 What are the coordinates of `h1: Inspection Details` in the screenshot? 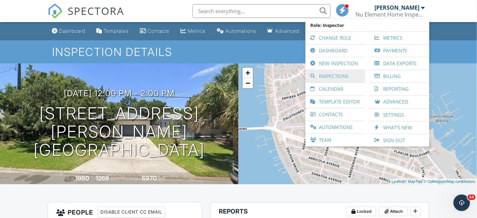 It's located at (238, 52).